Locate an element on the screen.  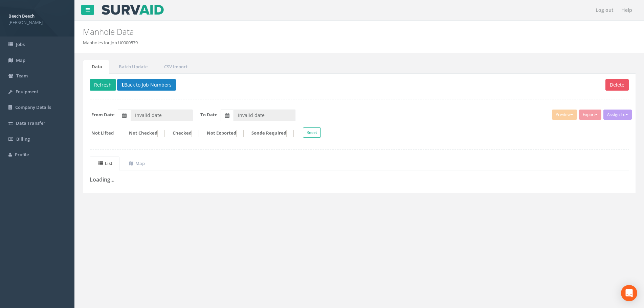
span: Billing is located at coordinates (23, 139).